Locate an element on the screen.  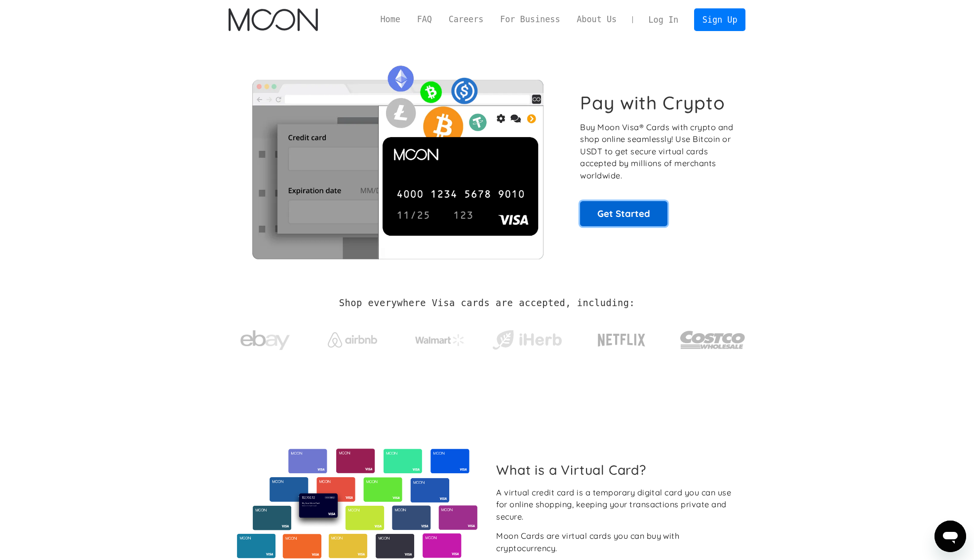
img: iHerb is located at coordinates (527, 340).